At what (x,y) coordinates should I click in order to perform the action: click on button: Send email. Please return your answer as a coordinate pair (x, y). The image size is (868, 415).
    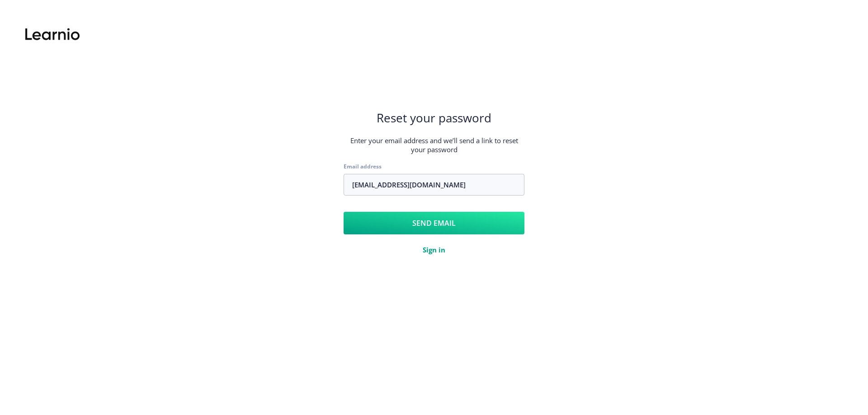
    Looking at the image, I should click on (434, 223).